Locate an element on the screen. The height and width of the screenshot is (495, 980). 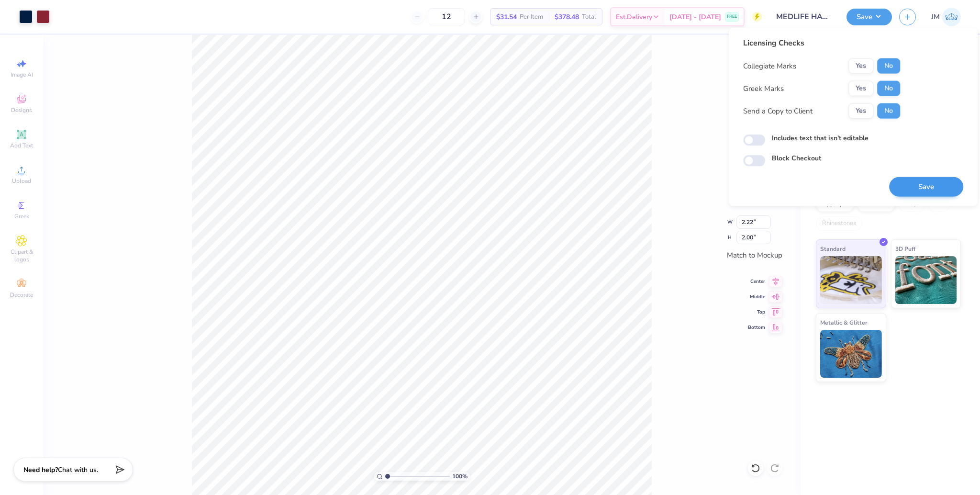
span: Greek is located at coordinates (21, 216).